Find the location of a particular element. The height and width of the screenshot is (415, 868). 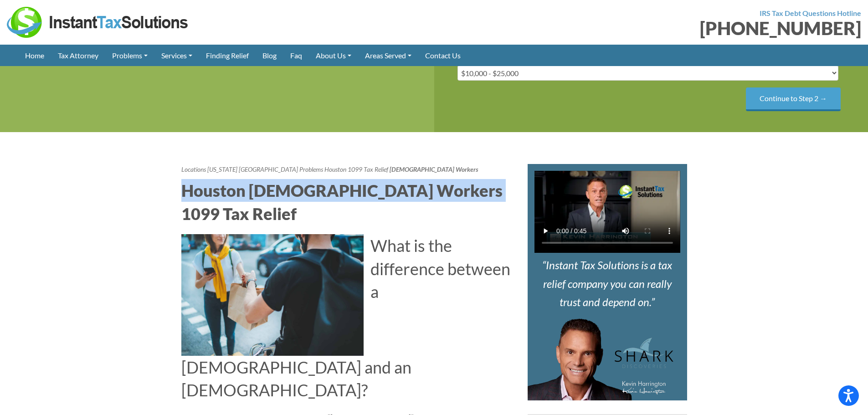

a: Houston 1099 Tax Relief is located at coordinates (357, 169).